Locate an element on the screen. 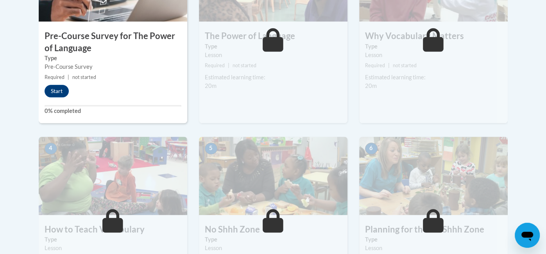 The height and width of the screenshot is (254, 546). button: Start is located at coordinates (57, 91).